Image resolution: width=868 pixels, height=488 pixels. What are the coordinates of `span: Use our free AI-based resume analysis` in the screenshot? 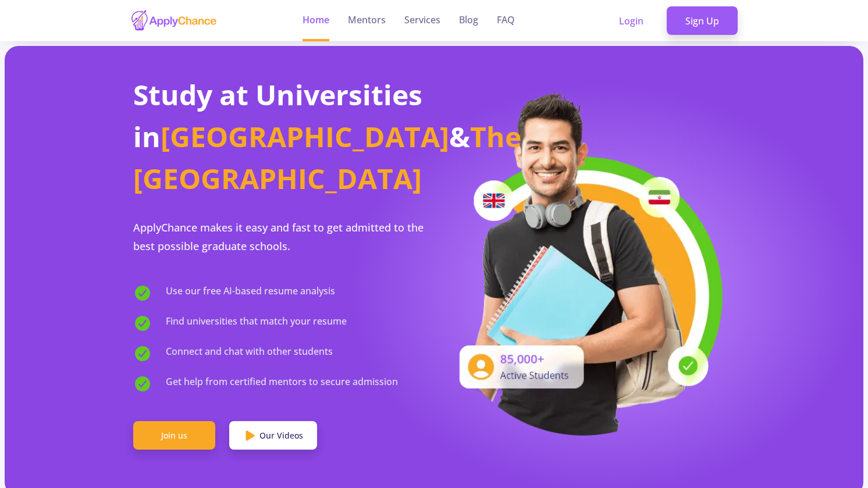 It's located at (250, 294).